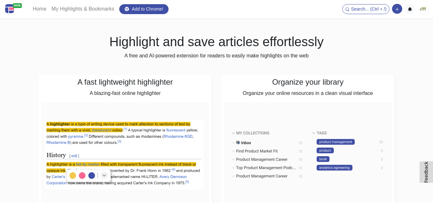  What do you see at coordinates (217, 56) in the screenshot?
I see `p: A free and AI-powered extension for readers to easily make highlights on the web` at bounding box center [217, 56].